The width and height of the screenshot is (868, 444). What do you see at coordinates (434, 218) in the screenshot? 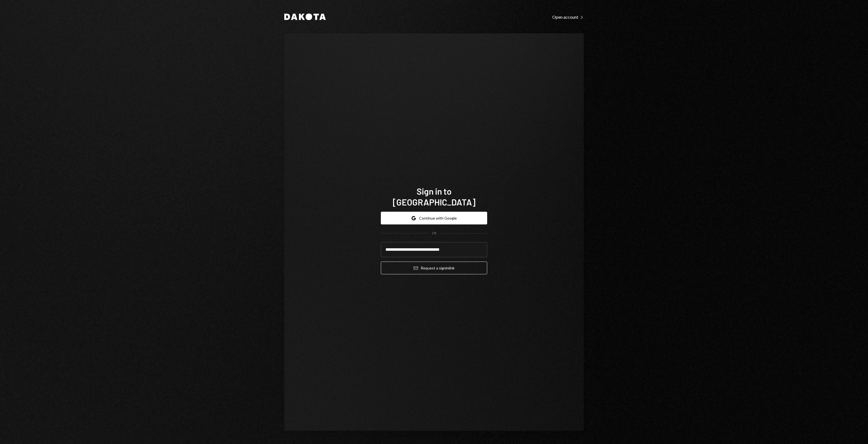
I see `button: Continue with Google` at bounding box center [434, 218].